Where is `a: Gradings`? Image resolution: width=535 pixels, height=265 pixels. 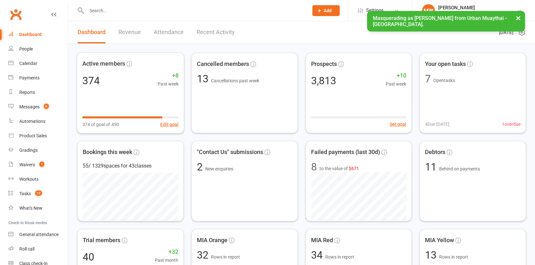 a: Gradings is located at coordinates (38, 150).